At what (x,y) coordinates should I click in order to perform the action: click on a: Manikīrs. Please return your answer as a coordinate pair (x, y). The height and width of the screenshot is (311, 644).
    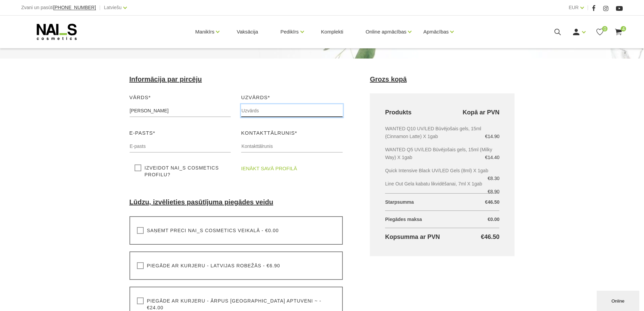
    Looking at the image, I should click on (205, 32).